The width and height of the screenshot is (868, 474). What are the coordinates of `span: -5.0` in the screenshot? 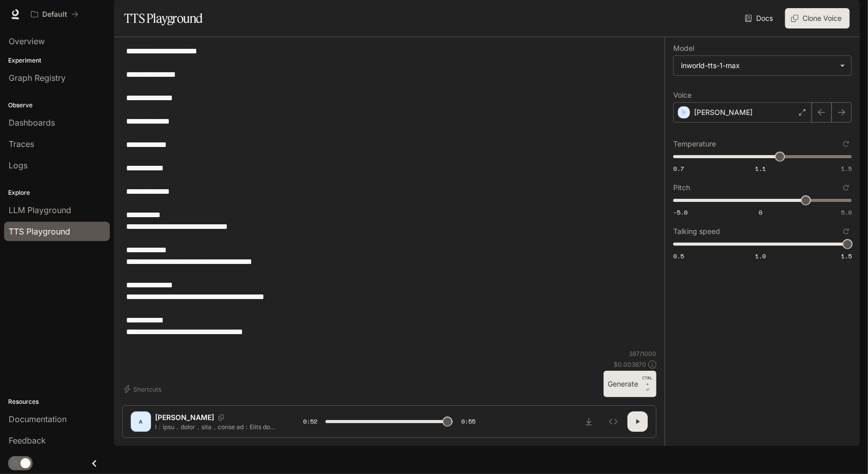 It's located at (681, 212).